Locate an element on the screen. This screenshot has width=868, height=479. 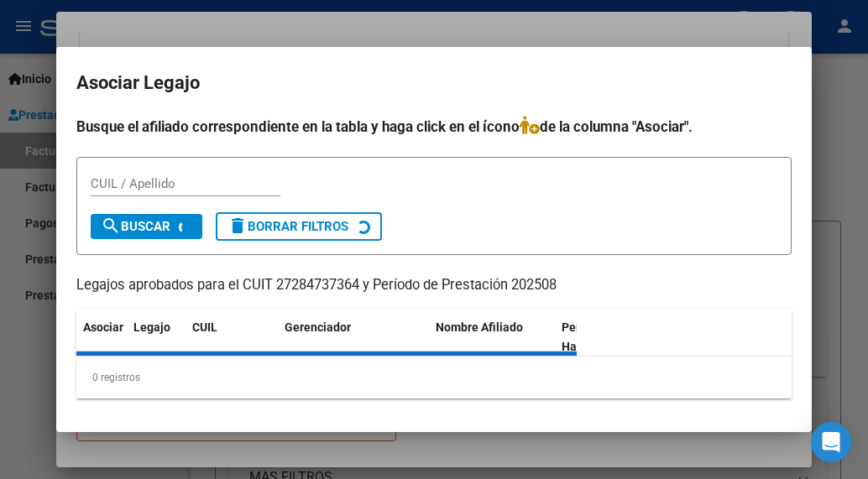
div: 0 registros is located at coordinates (434, 377).